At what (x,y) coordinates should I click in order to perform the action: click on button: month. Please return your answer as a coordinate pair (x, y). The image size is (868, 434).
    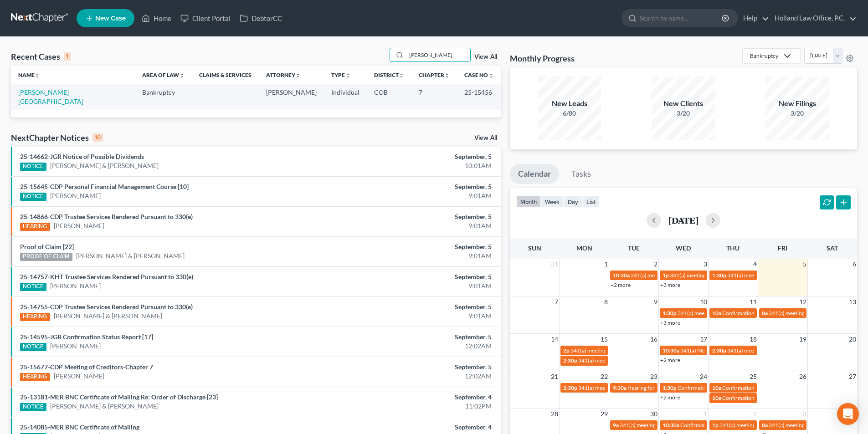
    Looking at the image, I should click on (528, 201).